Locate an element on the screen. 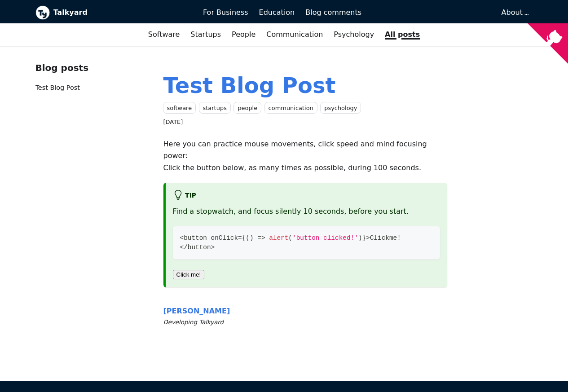 The height and width of the screenshot is (392, 568). a: Talkyard logoTalkyard is located at coordinates (113, 13).